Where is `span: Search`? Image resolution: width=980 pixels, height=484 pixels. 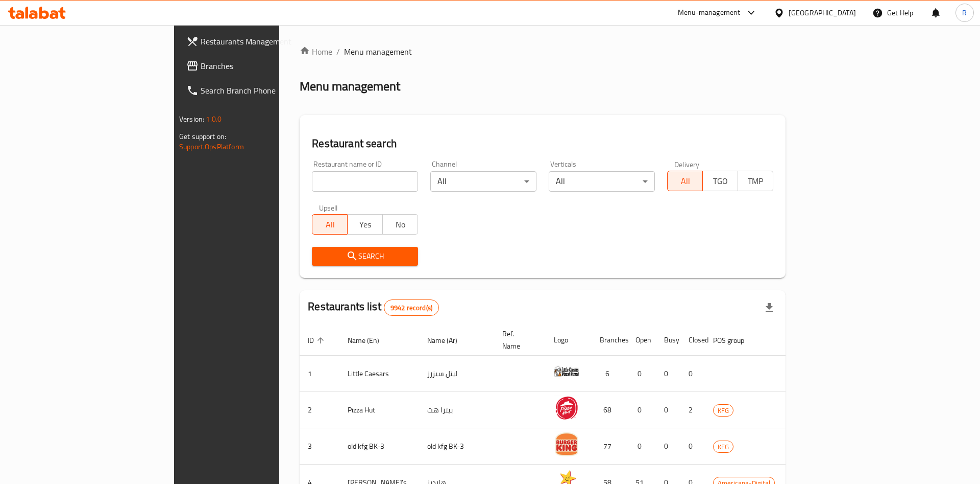
span: Search is located at coordinates (365, 256).